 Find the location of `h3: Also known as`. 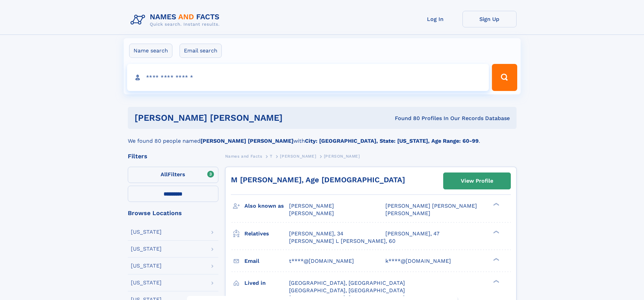

h3: Also known as is located at coordinates (267, 206).